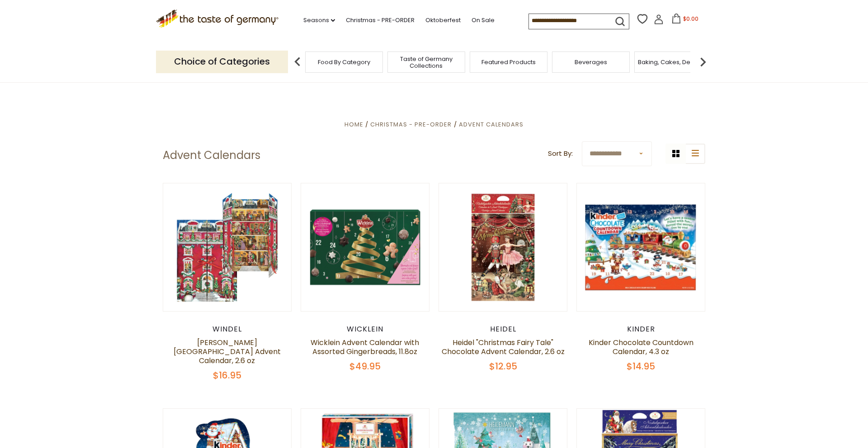  I want to click on span: Featured Products, so click(509, 62).